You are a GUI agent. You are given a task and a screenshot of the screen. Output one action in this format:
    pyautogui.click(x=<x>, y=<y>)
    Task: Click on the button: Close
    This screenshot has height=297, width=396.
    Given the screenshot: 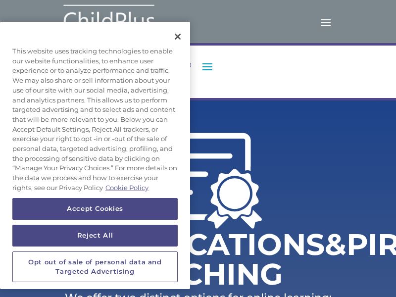 What is the action you would take?
    pyautogui.click(x=178, y=37)
    